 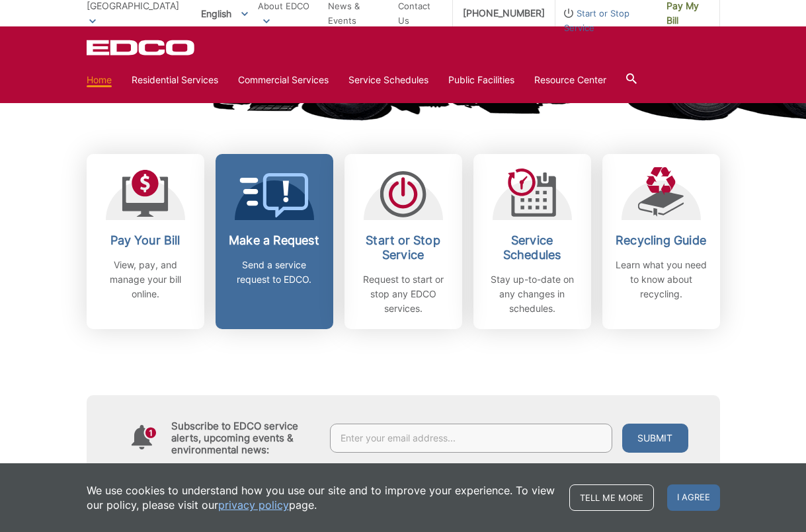 I want to click on p: Stay up-to-date on any changes in schedules., so click(x=532, y=294).